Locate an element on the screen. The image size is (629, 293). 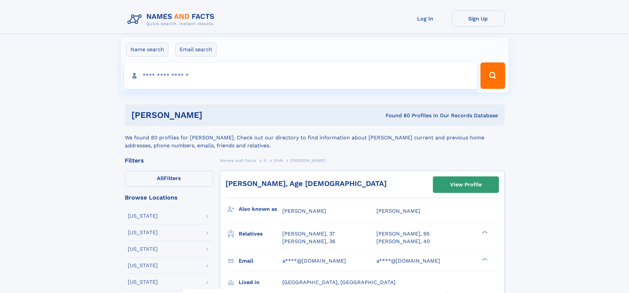
a: Log In is located at coordinates (425, 18).